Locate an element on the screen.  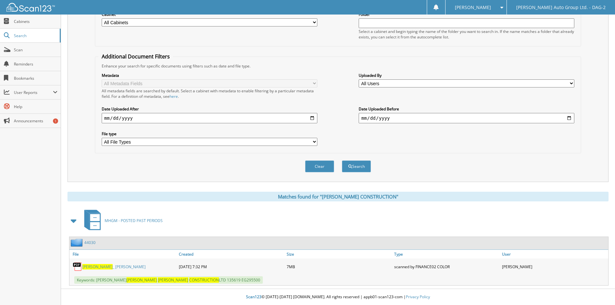
legend: Additional Document Filters is located at coordinates (136, 56).